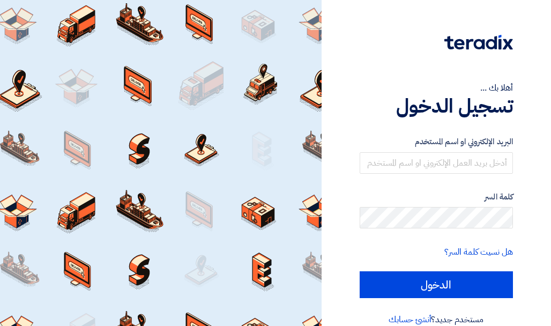 The width and height of the screenshot is (551, 326). What do you see at coordinates (436, 142) in the screenshot?
I see `label: البريد الإلكتروني او اسم المستخدم` at bounding box center [436, 142].